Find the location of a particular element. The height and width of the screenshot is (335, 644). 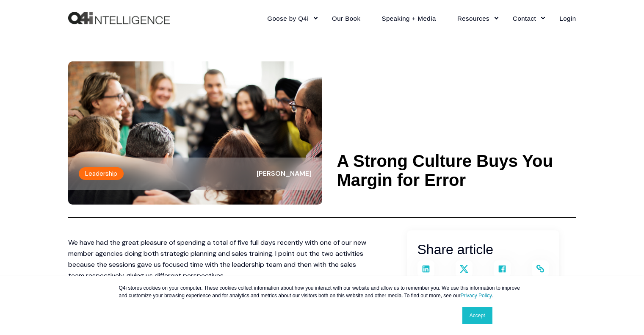

img: Q4intelligence, LLC logo is located at coordinates (119, 18).